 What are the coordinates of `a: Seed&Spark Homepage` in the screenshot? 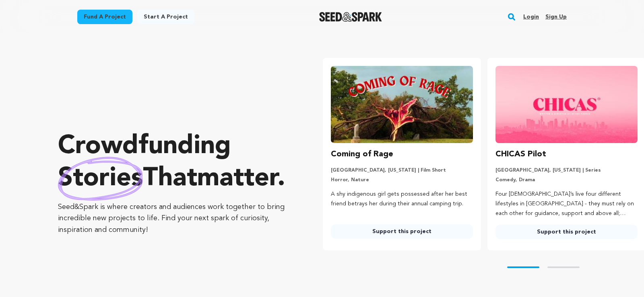 It's located at (351, 17).